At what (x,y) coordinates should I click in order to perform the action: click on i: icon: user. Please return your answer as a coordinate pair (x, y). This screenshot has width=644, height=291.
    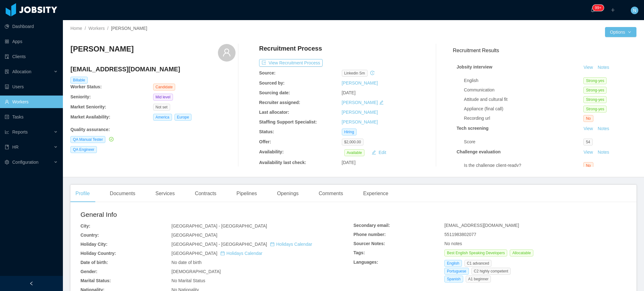
    Looking at the image, I should click on (226, 52).